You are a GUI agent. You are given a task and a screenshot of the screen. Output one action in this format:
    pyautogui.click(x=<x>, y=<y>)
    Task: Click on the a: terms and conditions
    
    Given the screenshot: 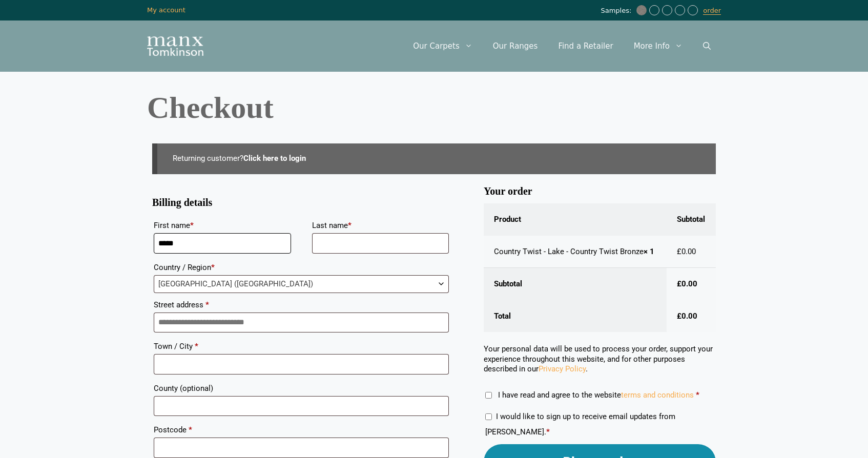 What is the action you would take?
    pyautogui.click(x=658, y=395)
    